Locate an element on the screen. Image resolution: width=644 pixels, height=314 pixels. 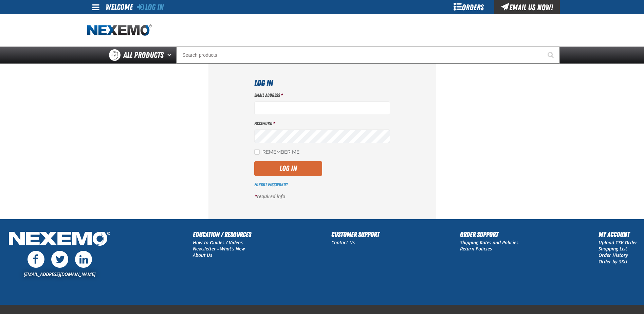
a: Log In is located at coordinates (150, 7).